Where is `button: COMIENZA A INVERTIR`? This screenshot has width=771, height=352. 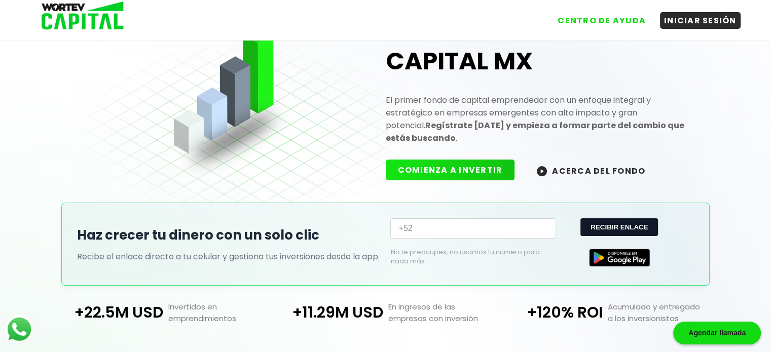
button: COMIENZA A INVERTIR is located at coordinates (450, 170).